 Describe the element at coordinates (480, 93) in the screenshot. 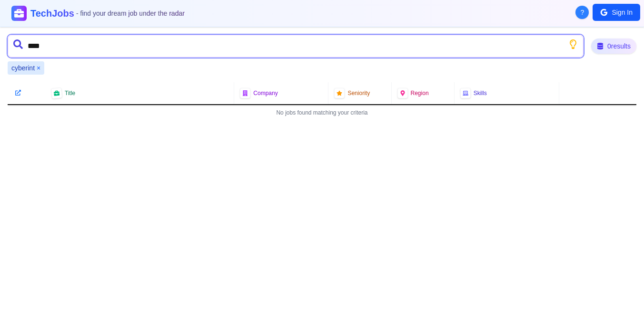

I see `span: Skills` at that location.